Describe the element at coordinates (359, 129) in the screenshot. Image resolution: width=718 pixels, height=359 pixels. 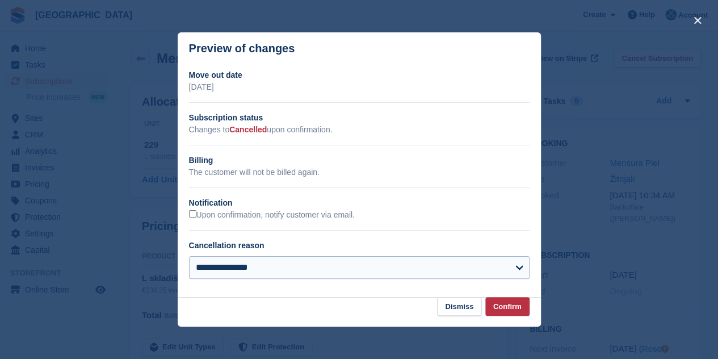
I see `p: Changes to upon confirmation.` at that location.